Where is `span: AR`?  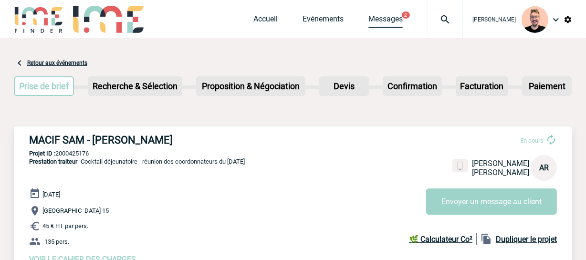
span: AR is located at coordinates (544, 167).